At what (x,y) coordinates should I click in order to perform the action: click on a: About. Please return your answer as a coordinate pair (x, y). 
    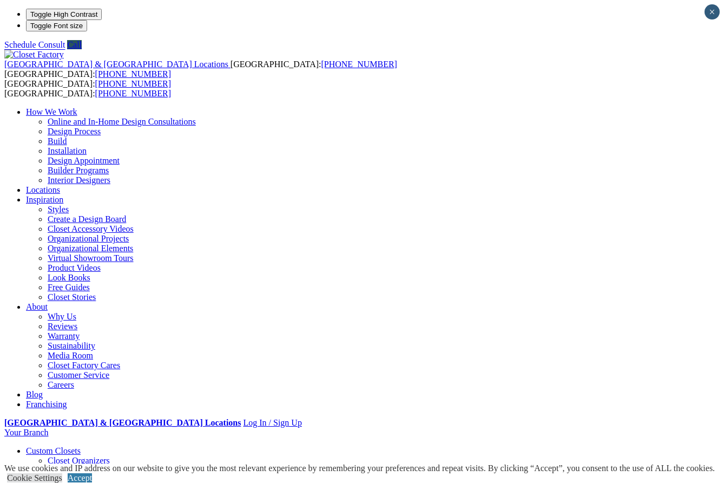
    Looking at the image, I should click on (37, 306).